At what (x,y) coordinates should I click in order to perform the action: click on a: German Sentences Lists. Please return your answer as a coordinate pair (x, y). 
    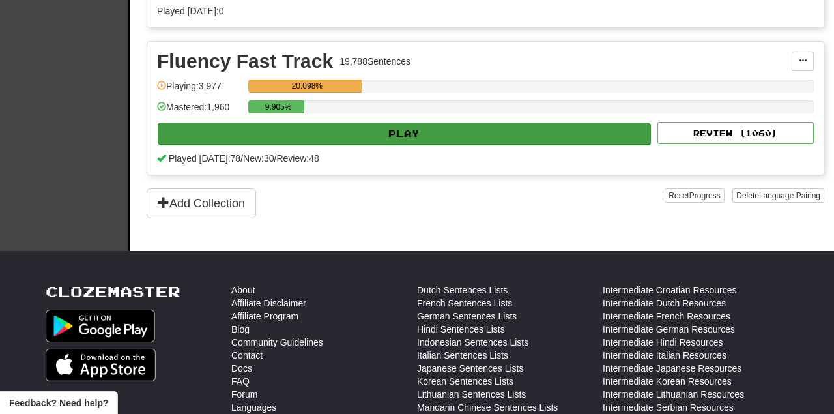
    Looking at the image, I should click on (466, 316).